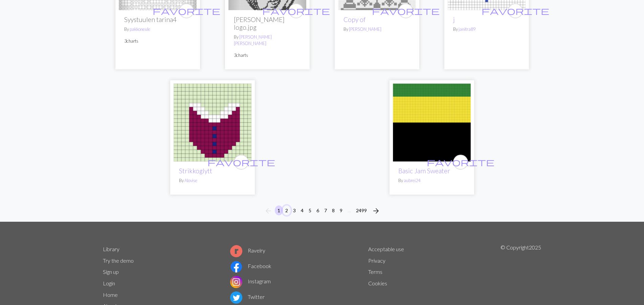  I want to click on a: janitra89, so click(467, 29).